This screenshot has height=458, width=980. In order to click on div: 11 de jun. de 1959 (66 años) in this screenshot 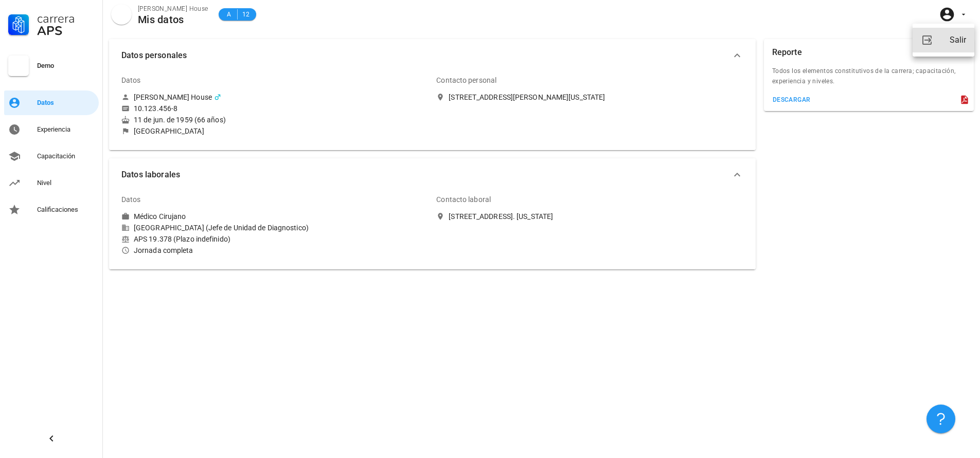, I will do `click(274, 119)`.